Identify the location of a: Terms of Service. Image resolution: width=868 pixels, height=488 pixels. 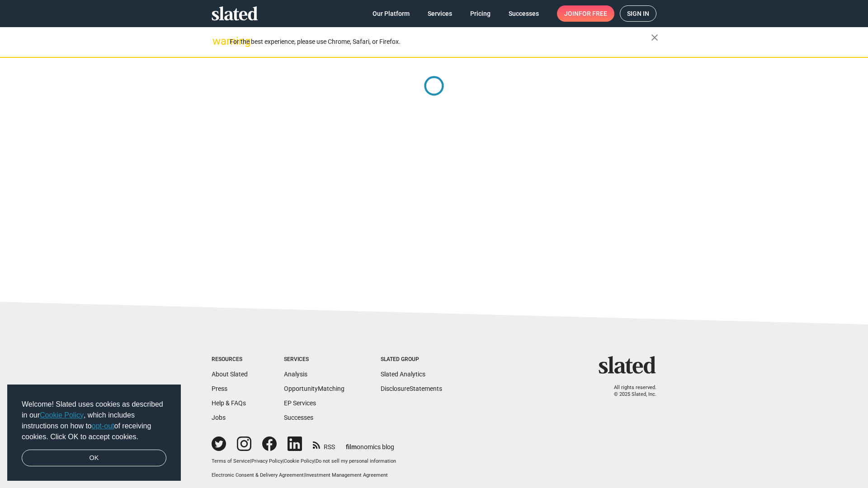
(230, 461).